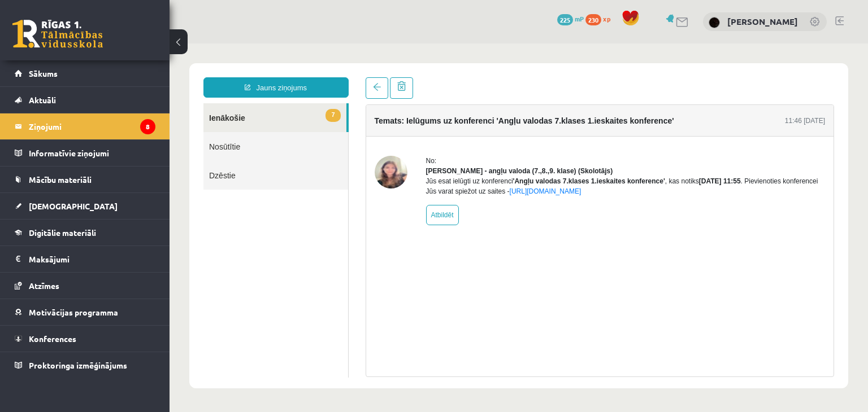 This screenshot has width=868, height=412. What do you see at coordinates (714, 22) in the screenshot?
I see `img: Linda Rutka` at bounding box center [714, 22].